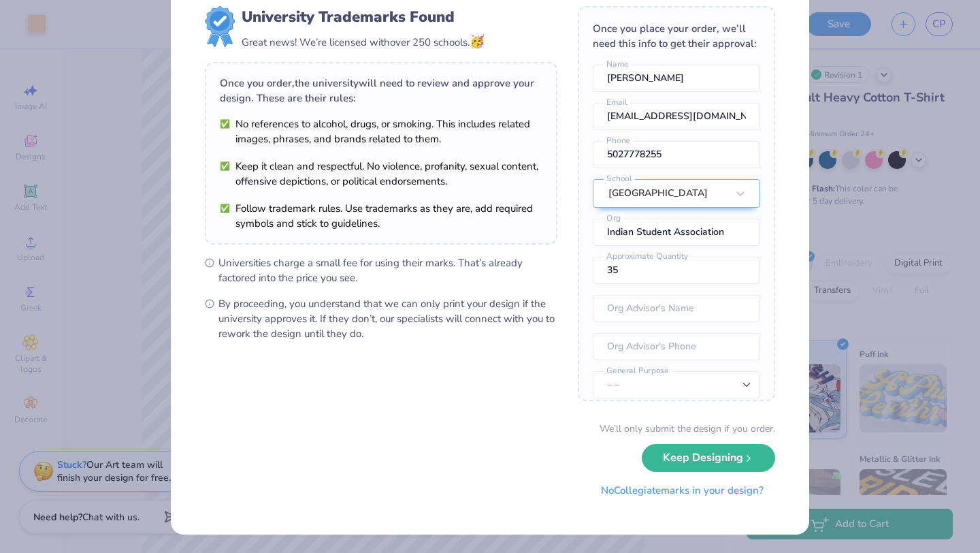 The image size is (980, 553). I want to click on span: By proceeding, you understand that we can only print your design if the university approves it. I..., so click(388, 319).